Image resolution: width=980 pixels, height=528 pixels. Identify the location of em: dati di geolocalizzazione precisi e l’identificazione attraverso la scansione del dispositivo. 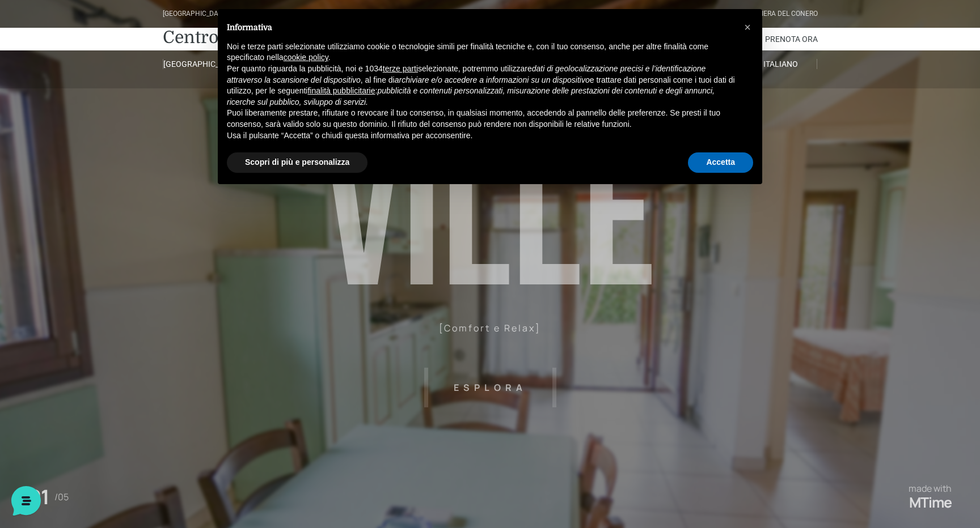
(466, 75).